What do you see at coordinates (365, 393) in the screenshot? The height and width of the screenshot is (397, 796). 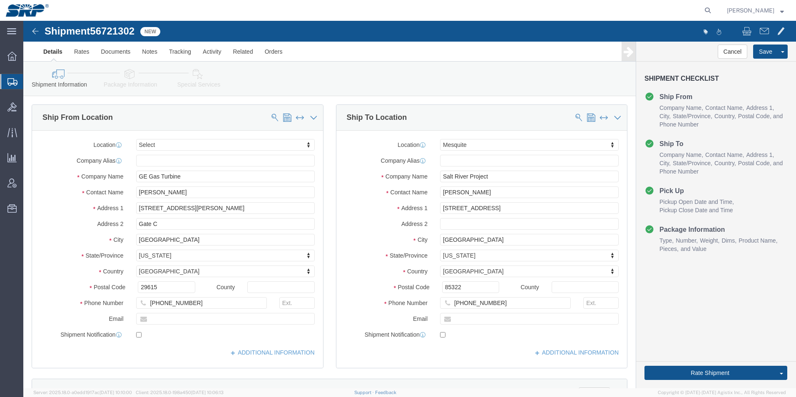 I see `a: Support` at bounding box center [365, 393].